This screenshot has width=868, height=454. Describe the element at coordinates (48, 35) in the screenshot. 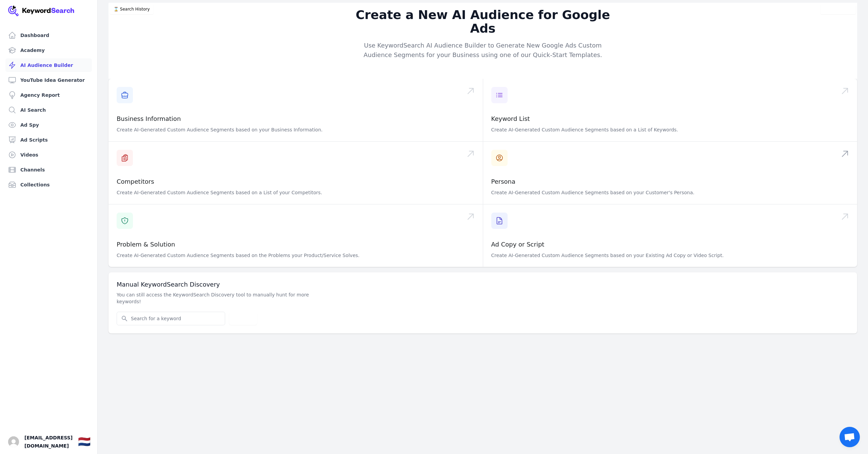

I see `a: Dashboard` at that location.